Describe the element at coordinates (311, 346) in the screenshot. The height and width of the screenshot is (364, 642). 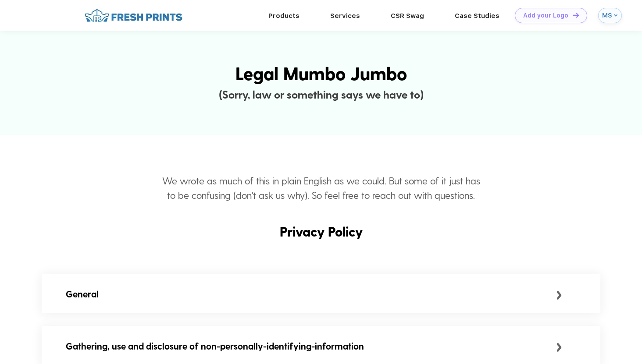
I see `div: Gathering, use and disclosure of non-personally-identifying-information` at that location.